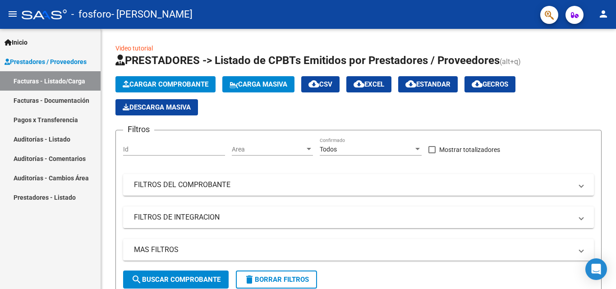  Describe the element at coordinates (276, 279) in the screenshot. I see `span: Borrar Filtros` at that location.